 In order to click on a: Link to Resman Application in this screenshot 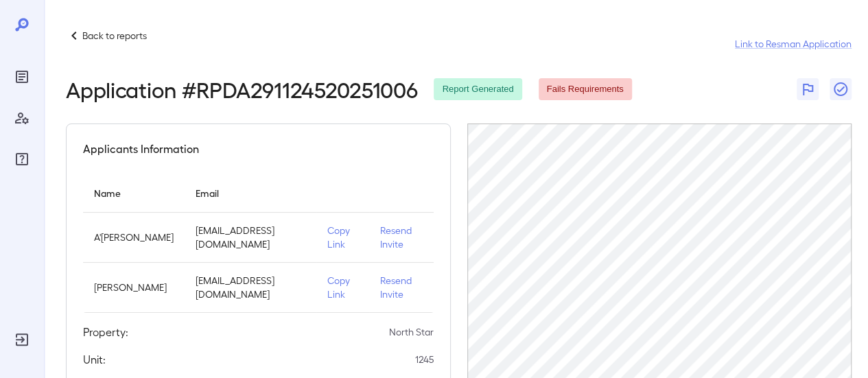, I will do `click(793, 44)`.